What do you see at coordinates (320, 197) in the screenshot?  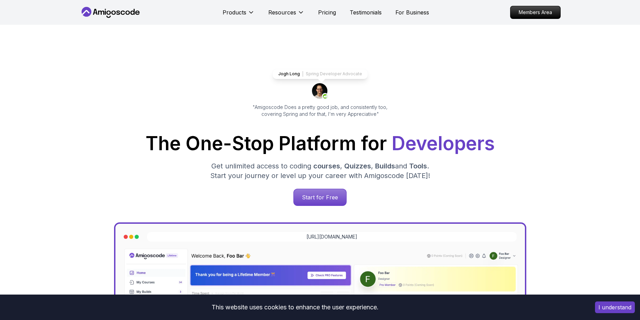 I see `a: Start for Free` at bounding box center [320, 197].